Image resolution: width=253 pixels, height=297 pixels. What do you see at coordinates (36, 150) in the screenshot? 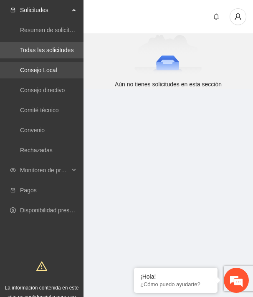
I see `a: Rechazadas` at bounding box center [36, 150].